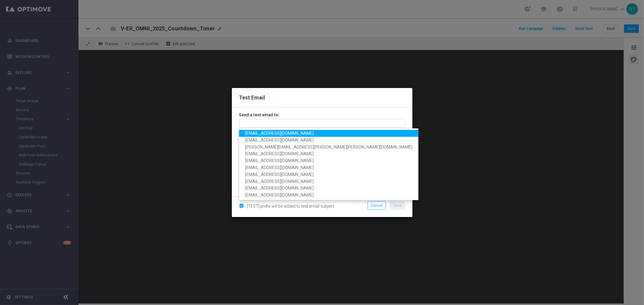  What do you see at coordinates (377, 206) in the screenshot?
I see `button: Cancel` at bounding box center [377, 206].